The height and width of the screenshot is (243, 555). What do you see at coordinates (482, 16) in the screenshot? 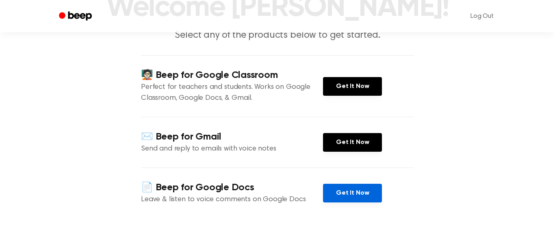
I see `a: Log Out` at bounding box center [482, 16].